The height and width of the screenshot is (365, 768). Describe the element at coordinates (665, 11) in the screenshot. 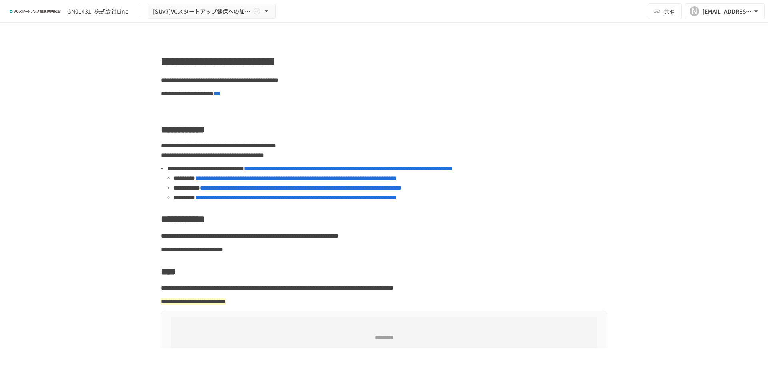

I see `button: 共有` at that location.